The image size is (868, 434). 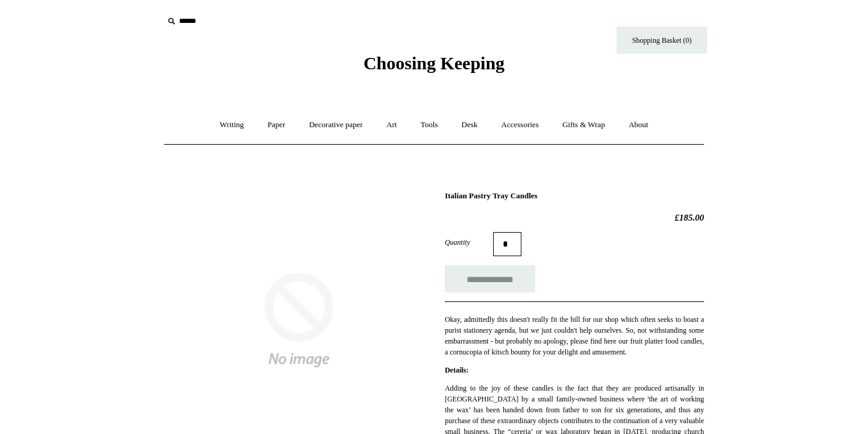 What do you see at coordinates (456, 370) in the screenshot?
I see `strong: Details:` at bounding box center [456, 370].